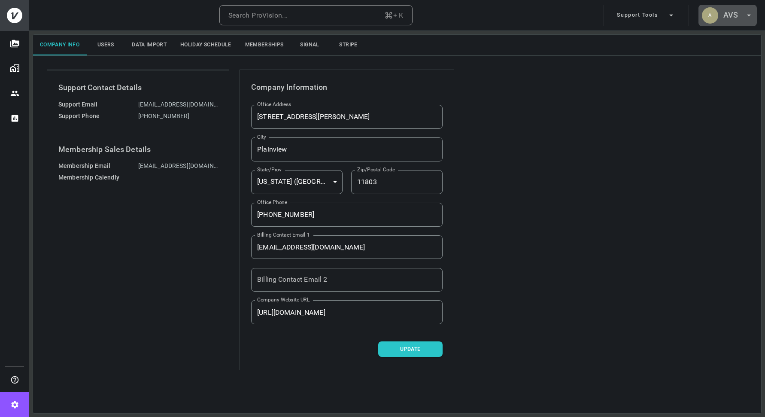 The height and width of the screenshot is (417, 765). I want to click on h6: Support Contact Details, so click(138, 88).